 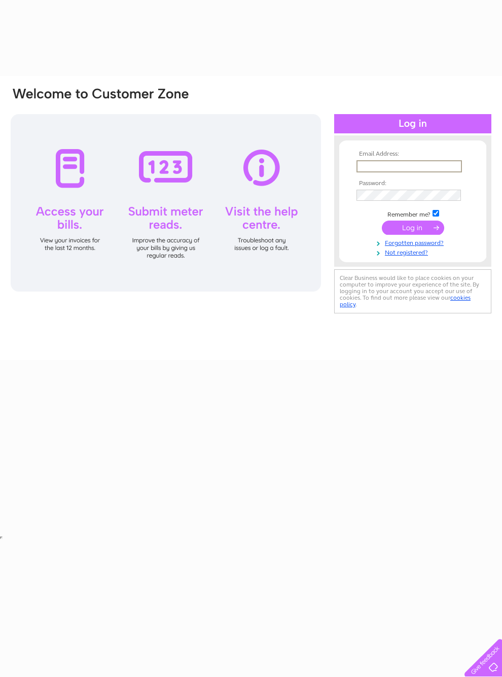 What do you see at coordinates (405, 301) in the screenshot?
I see `a: cookies policy` at bounding box center [405, 301].